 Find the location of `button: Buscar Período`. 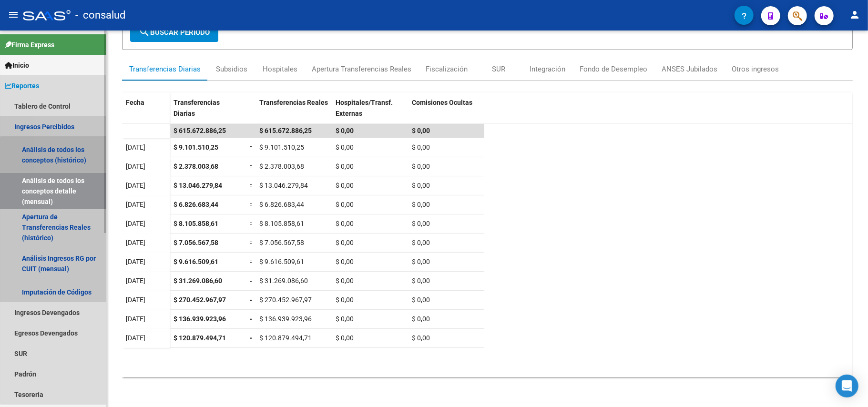

button: Buscar Período is located at coordinates (174, 33).